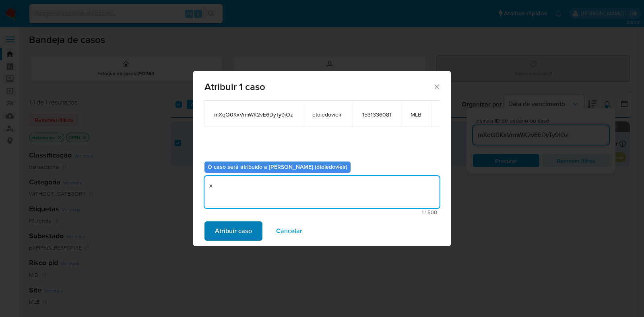 The height and width of the screenshot is (317, 644). What do you see at coordinates (289, 231) in the screenshot?
I see `button: Cancelar` at bounding box center [289, 231].